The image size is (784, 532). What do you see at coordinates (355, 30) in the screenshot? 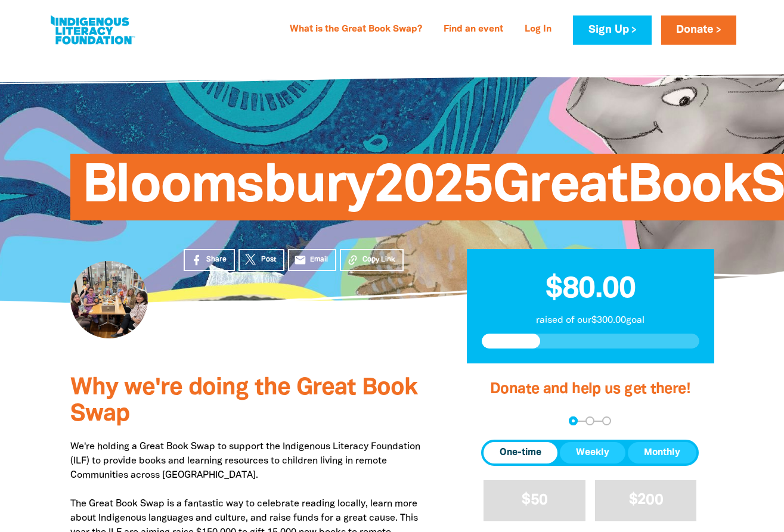
I see `a: What is the Great Book Swap?` at bounding box center [355, 30].